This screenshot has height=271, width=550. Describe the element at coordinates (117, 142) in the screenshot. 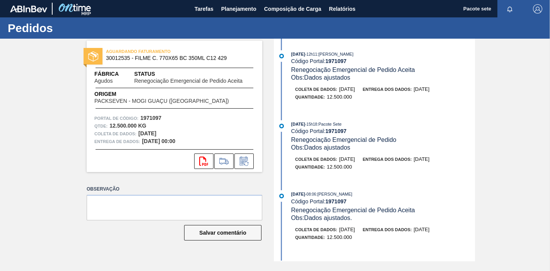

I see `font: Entrega de dados:` at that location.